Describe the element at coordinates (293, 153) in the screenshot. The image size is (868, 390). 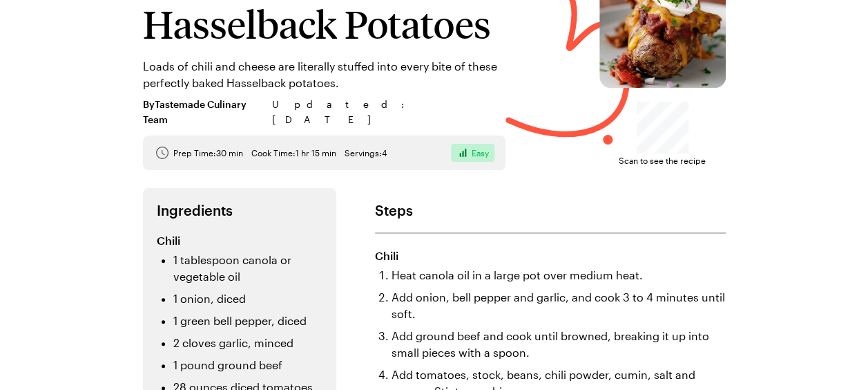
I see `span: Cook Time: 1 hr 15 min` at that location.